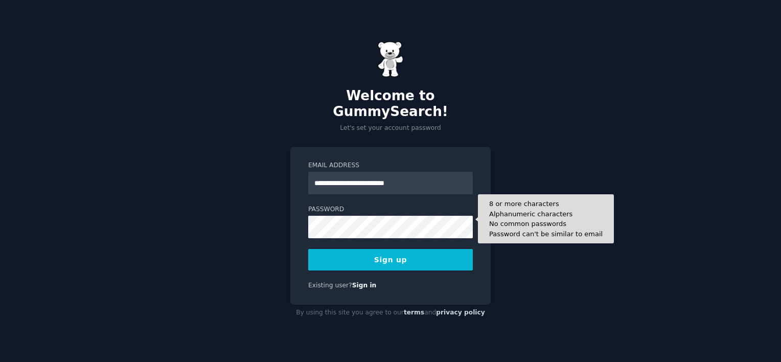 This screenshot has height=362, width=781. What do you see at coordinates (390, 259) in the screenshot?
I see `button: Sign up` at bounding box center [390, 259].